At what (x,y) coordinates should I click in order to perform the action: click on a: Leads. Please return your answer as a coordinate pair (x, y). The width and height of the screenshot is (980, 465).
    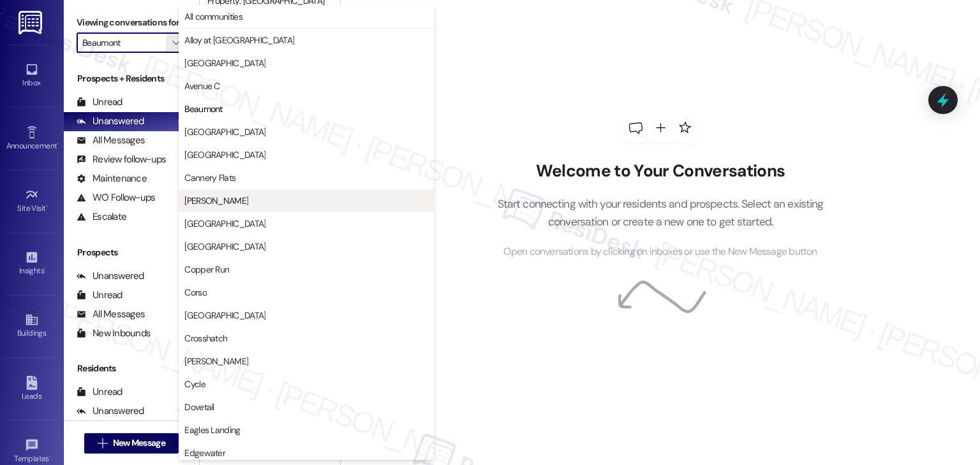
    Looking at the image, I should click on (32, 389).